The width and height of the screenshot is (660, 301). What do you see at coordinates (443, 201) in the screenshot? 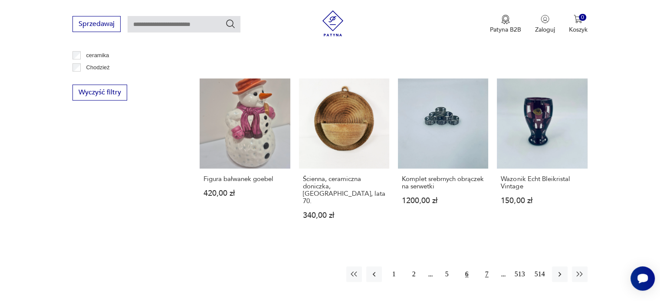
I see `p: 1200,00 zł` at bounding box center [443, 201].